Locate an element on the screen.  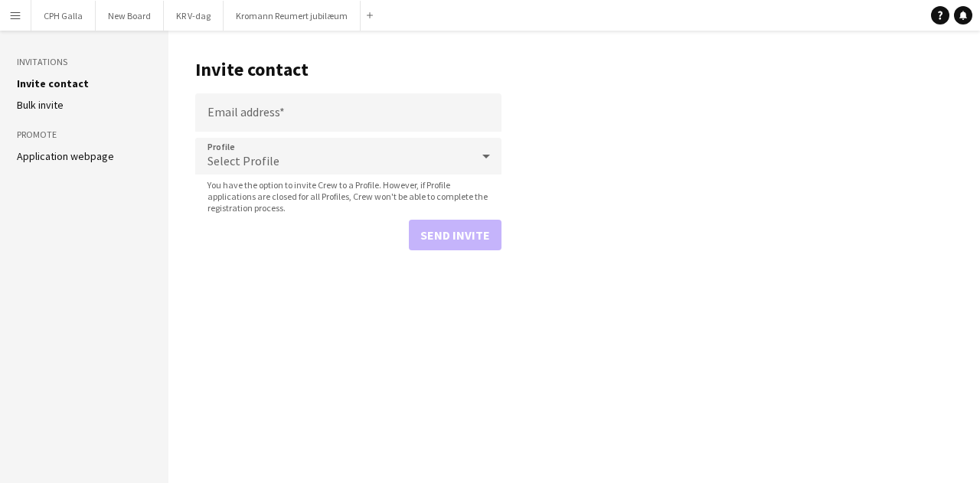
a: Bulk invite is located at coordinates (40, 105).